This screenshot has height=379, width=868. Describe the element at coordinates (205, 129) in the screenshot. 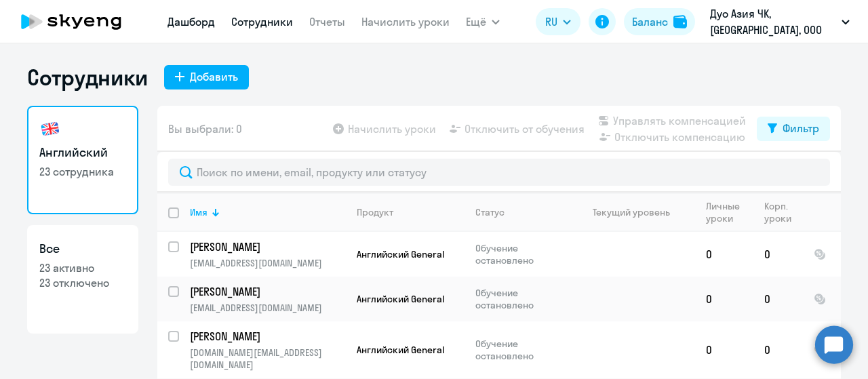

I see `span: Вы выбрали: 0` at that location.